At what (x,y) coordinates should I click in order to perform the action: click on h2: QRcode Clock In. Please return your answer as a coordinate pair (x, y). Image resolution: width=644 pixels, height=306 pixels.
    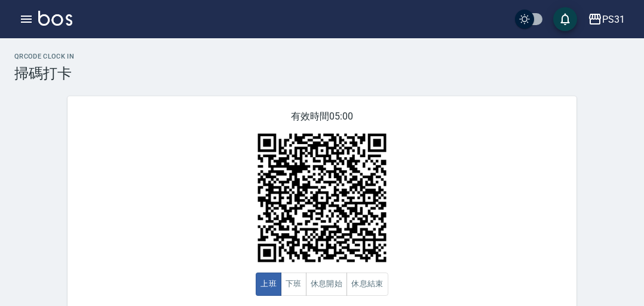
    Looking at the image, I should click on (322, 56).